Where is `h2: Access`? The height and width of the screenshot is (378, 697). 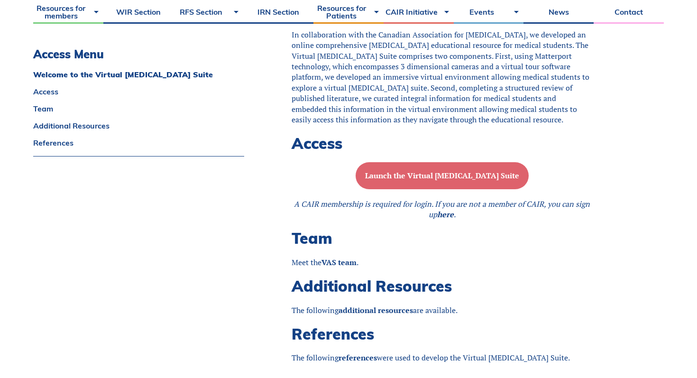 h2: Access is located at coordinates (442, 143).